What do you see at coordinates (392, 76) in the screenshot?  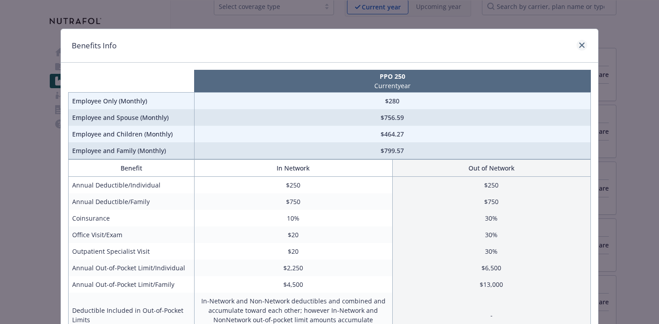 I see `p: PPO 250` at bounding box center [392, 76].